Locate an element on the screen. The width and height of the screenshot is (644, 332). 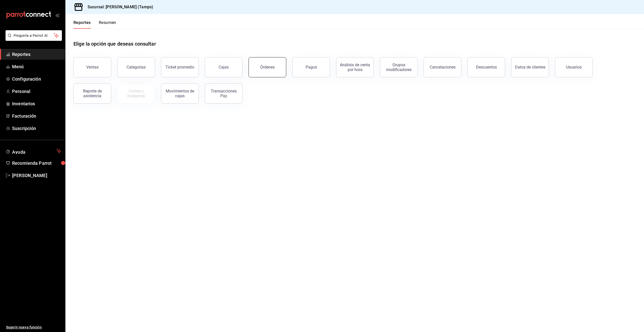
div: Análisis de venta por hora is located at coordinates (355, 67).